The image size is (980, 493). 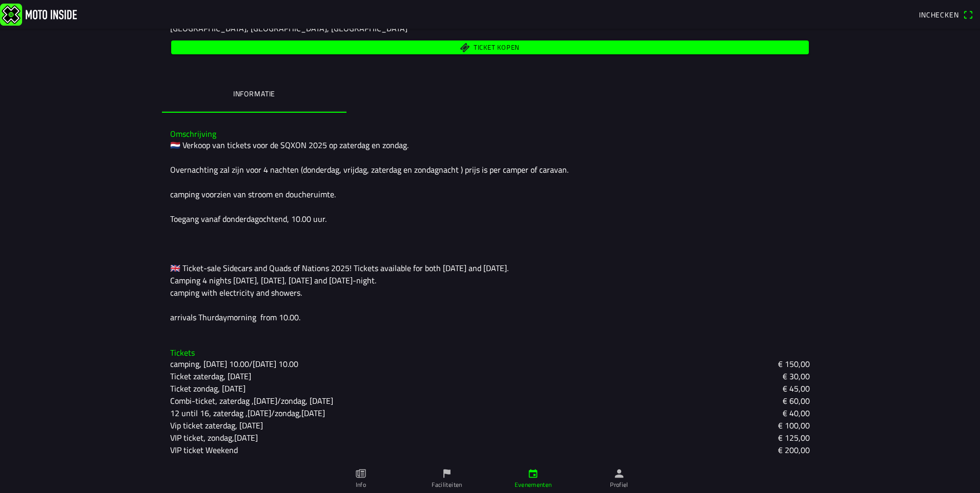 I want to click on ion-text: € 200,00, so click(x=794, y=450).